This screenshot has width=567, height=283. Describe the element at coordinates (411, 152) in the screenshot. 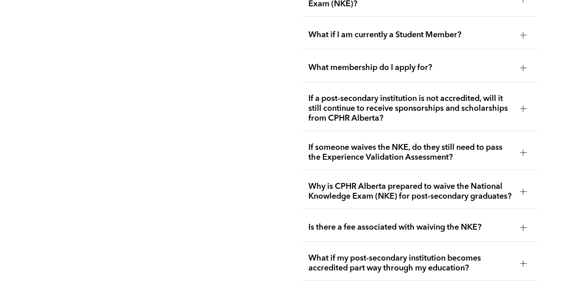

I see `span: If someone waives the NKE, do they still need to pass the Experience Validation Assessment?` at that location.